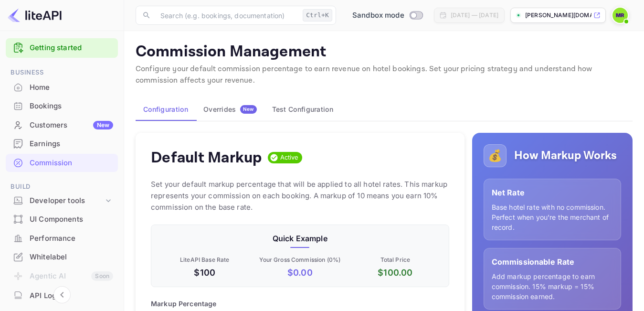 This screenshot has height=311, width=644. Describe the element at coordinates (552, 193) in the screenshot. I see `p: Net Rate` at that location.